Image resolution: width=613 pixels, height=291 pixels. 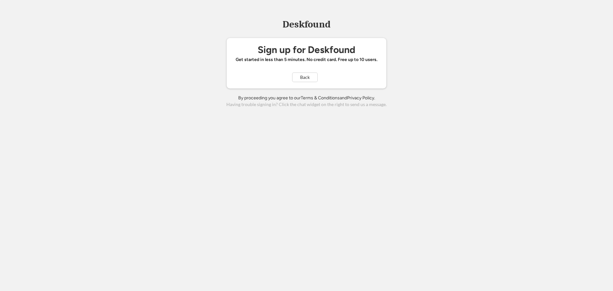 What do you see at coordinates (305, 77) in the screenshot?
I see `button: Back` at bounding box center [305, 77].